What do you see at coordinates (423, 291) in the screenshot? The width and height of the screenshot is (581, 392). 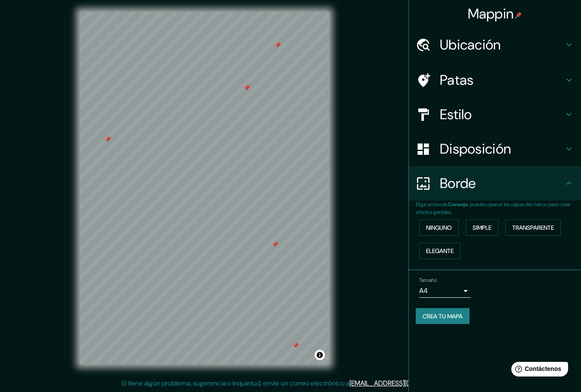 I see `font: A4` at bounding box center [423, 291].